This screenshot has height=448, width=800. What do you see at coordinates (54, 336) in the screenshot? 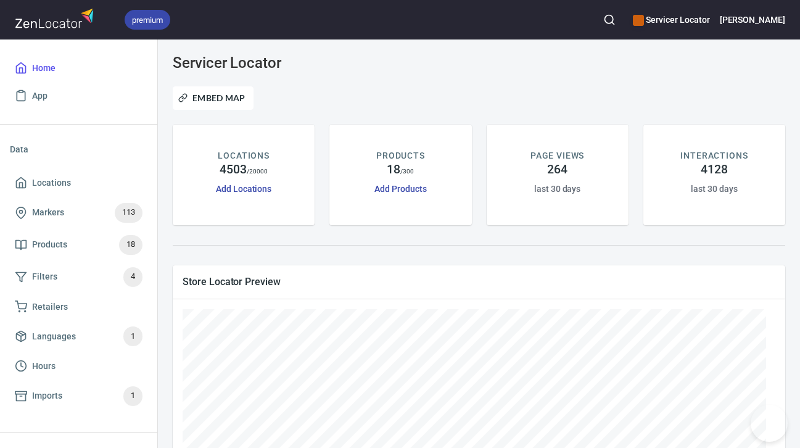
I see `span: Languages` at bounding box center [54, 336].